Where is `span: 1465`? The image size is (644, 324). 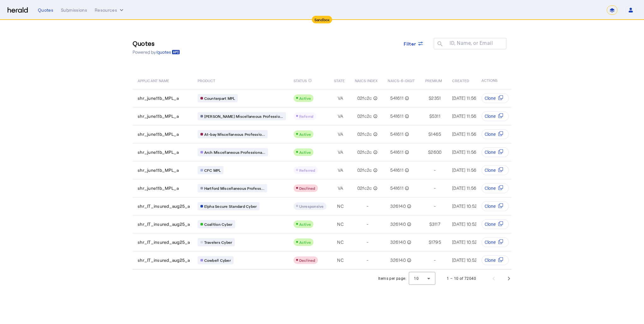
span: 1465 is located at coordinates (436, 134).